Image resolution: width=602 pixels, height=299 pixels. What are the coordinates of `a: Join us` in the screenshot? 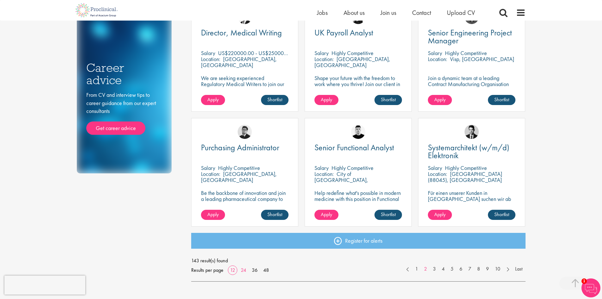 It's located at (389, 13).